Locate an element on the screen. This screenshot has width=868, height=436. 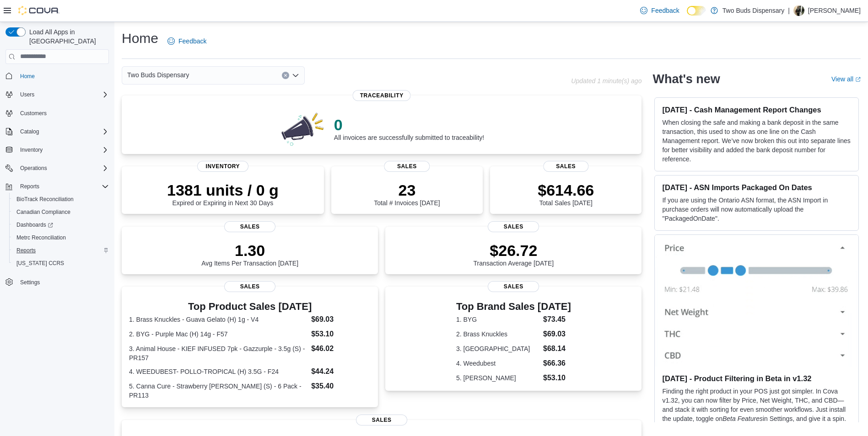
dd: $44.24 is located at coordinates (341, 372).